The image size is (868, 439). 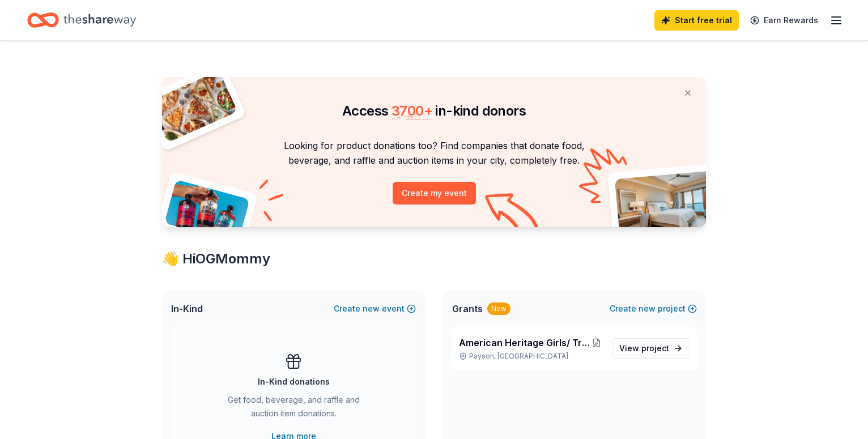 I want to click on span: Grants, so click(x=468, y=309).